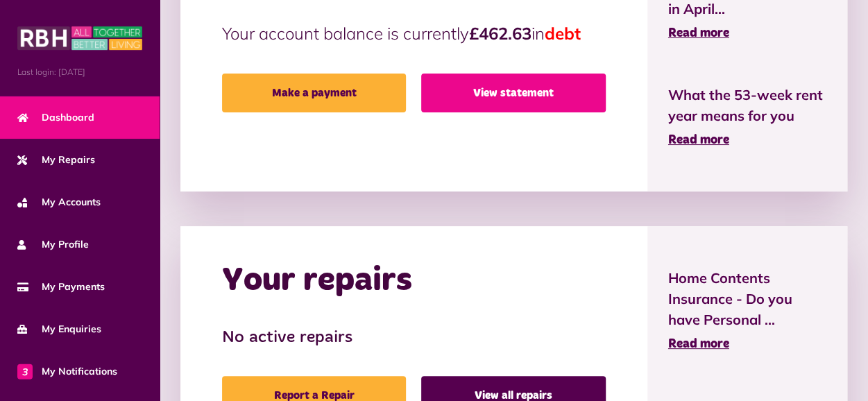  What do you see at coordinates (747, 117) in the screenshot?
I see `a: What the 53-week rent year means for you Read more` at bounding box center [747, 117].